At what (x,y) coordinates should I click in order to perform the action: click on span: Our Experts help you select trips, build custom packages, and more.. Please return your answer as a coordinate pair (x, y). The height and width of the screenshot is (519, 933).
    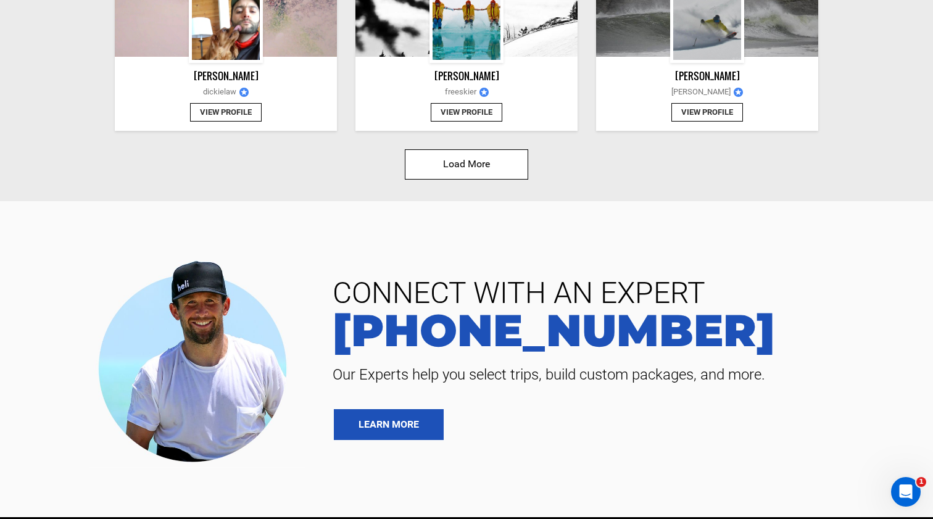
    Looking at the image, I should click on (619, 374).